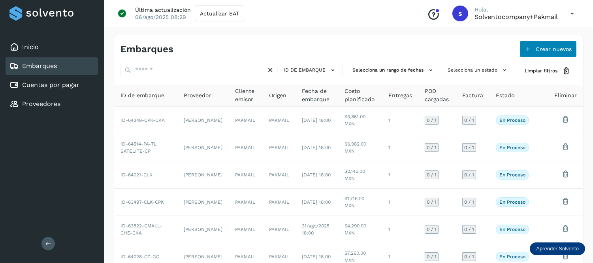 The width and height of the screenshot is (593, 263). What do you see at coordinates (557, 248) in the screenshot?
I see `div: Aprender Solvento` at bounding box center [557, 248].